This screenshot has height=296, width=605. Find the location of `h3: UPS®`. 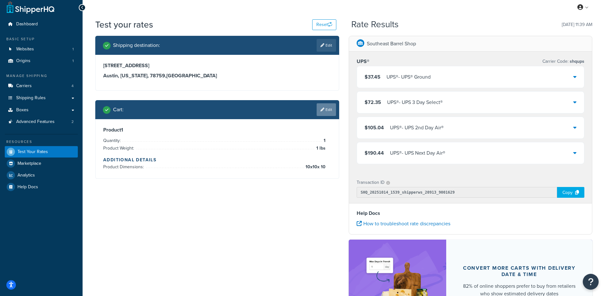

h3: UPS® is located at coordinates (363, 62).